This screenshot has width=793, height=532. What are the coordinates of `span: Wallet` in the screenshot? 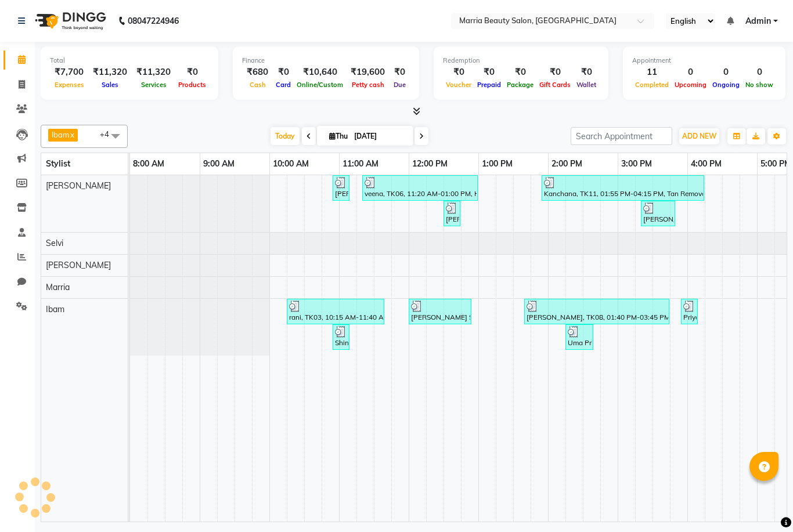 It's located at (586, 84).